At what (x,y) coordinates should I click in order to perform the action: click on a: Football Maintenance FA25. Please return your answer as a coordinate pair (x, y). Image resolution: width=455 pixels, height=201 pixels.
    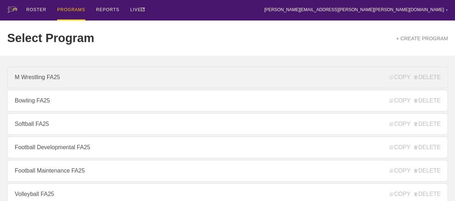
    Looking at the image, I should click on (227, 171).